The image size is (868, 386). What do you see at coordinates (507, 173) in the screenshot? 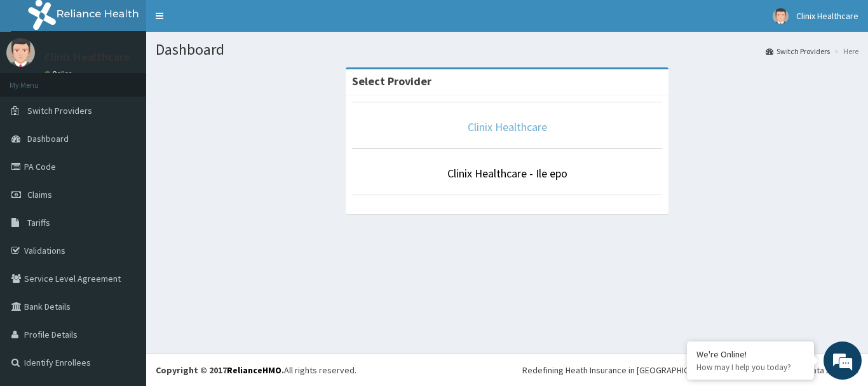
I see `a: Clinix Healthcare - Ile epo` at bounding box center [507, 173].